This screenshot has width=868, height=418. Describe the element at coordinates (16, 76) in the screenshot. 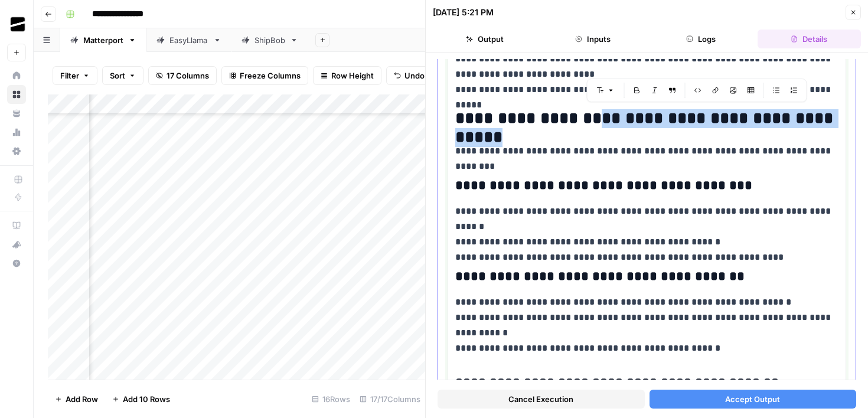

I see `a: Home` at that location.